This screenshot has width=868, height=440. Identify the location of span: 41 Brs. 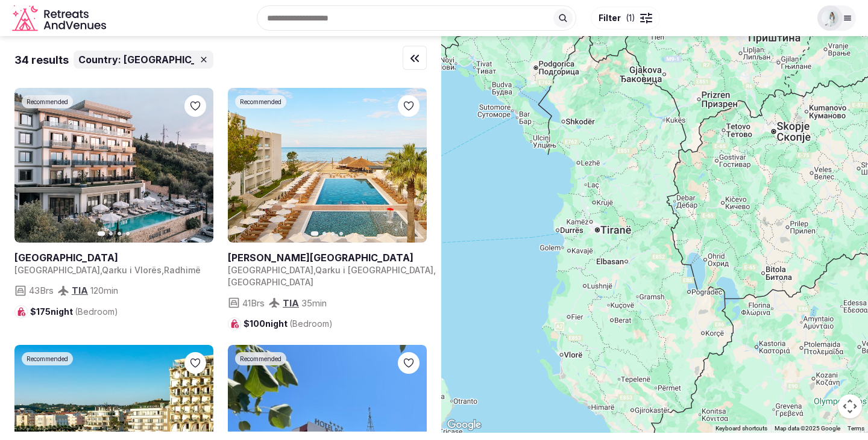
(253, 302).